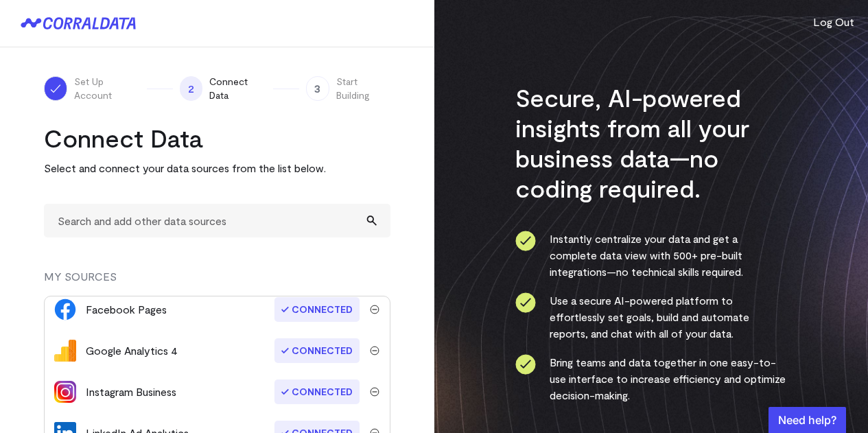 Image resolution: width=868 pixels, height=433 pixels. I want to click on h2: Connect Data, so click(217, 138).